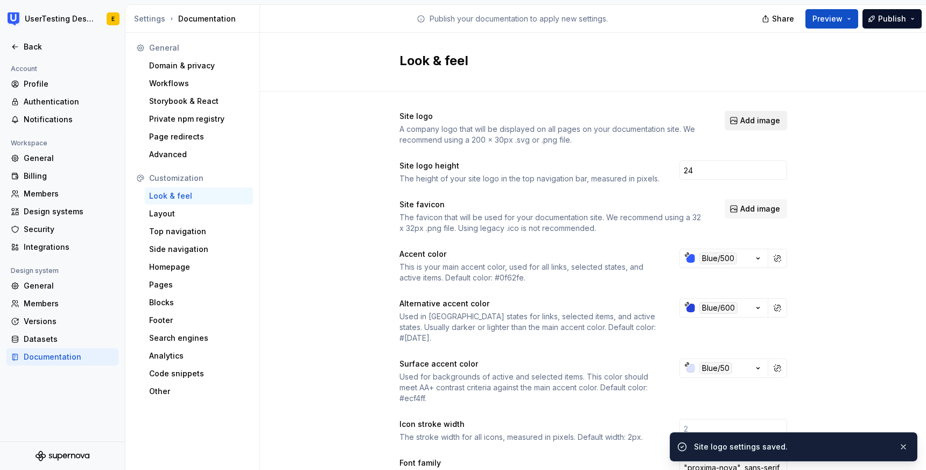 The width and height of the screenshot is (926, 470). What do you see at coordinates (69, 120) in the screenshot?
I see `div: Notifications` at bounding box center [69, 120].